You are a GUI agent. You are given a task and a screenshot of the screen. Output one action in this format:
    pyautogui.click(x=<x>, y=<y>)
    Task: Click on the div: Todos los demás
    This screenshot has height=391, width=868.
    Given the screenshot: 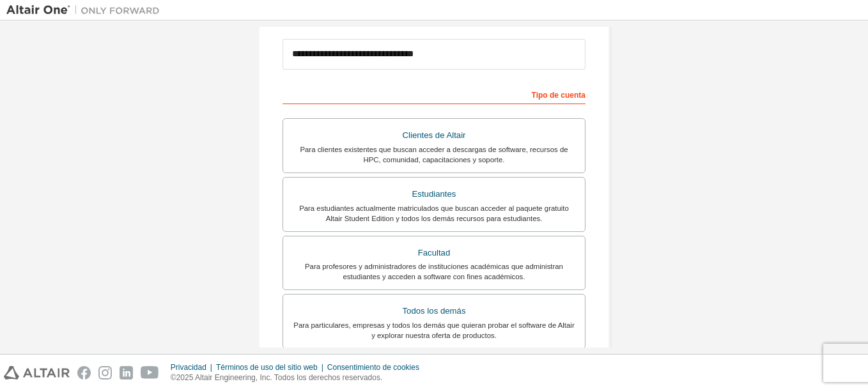 What is the action you would take?
    pyautogui.click(x=434, y=311)
    